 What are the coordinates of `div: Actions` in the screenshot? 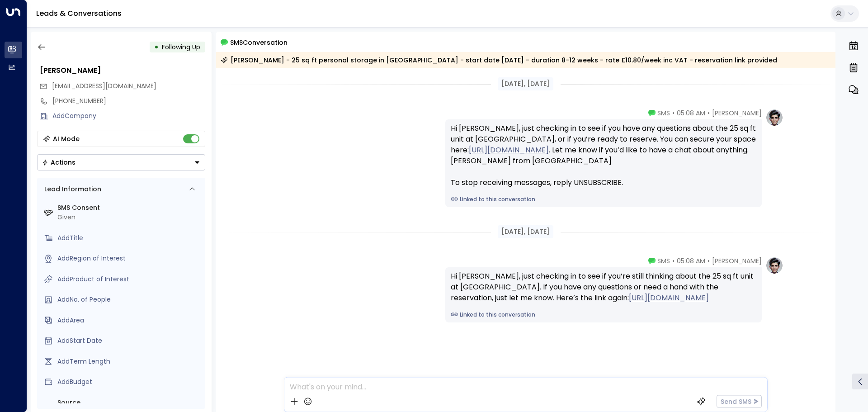 It's located at (59, 163).